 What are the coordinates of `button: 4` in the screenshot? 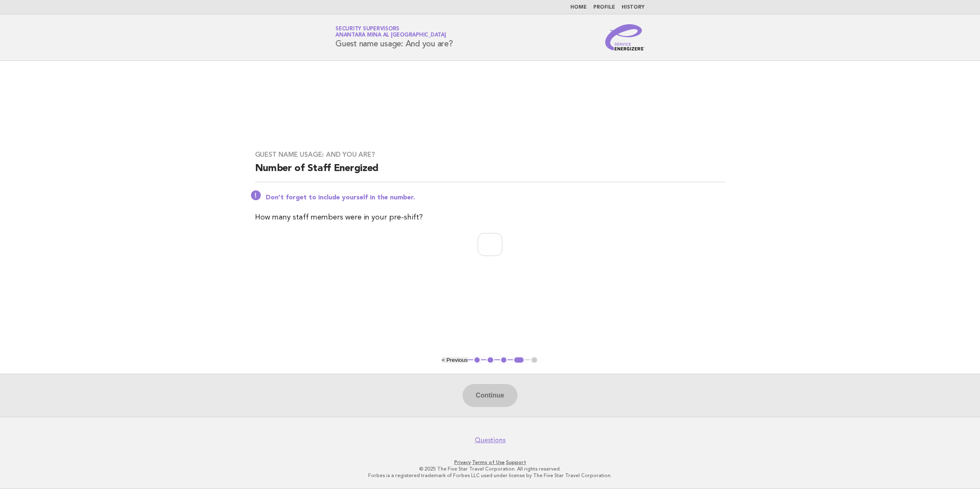 It's located at (519, 360).